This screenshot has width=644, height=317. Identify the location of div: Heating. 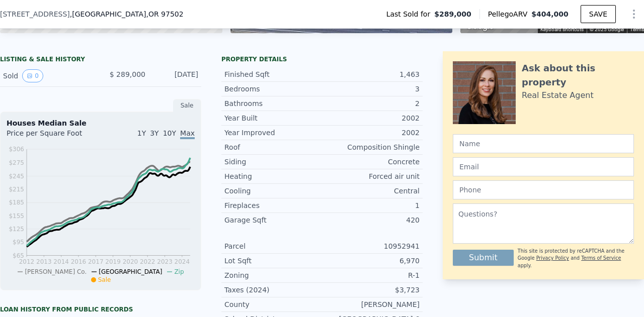
(274, 176).